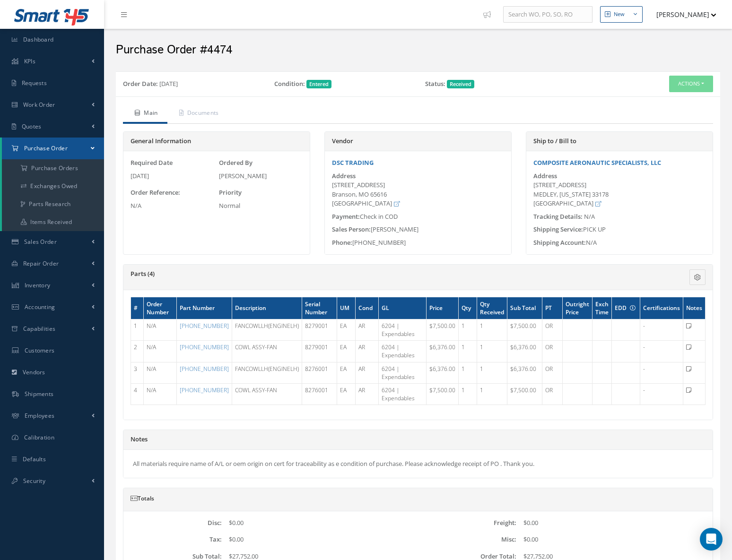 This screenshot has height=560, width=732. Describe the element at coordinates (558, 230) in the screenshot. I see `span: Shipping Service:` at that location.